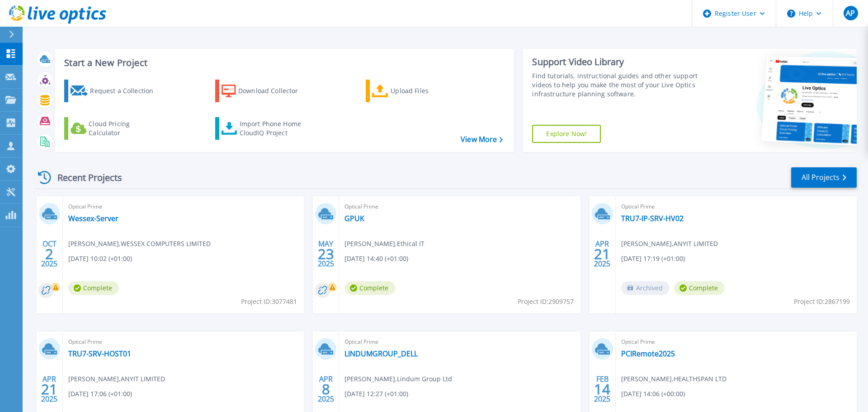  What do you see at coordinates (617, 62) in the screenshot?
I see `div: Support Video Library` at bounding box center [617, 62].